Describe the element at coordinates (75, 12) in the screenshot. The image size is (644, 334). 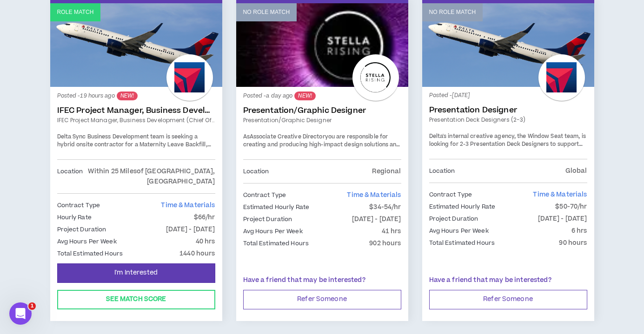
I see `p: Role Match` at that location.